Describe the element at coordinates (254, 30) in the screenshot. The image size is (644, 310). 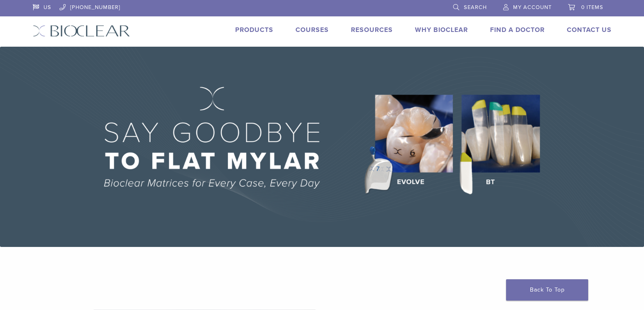
I see `a: Products` at that location.